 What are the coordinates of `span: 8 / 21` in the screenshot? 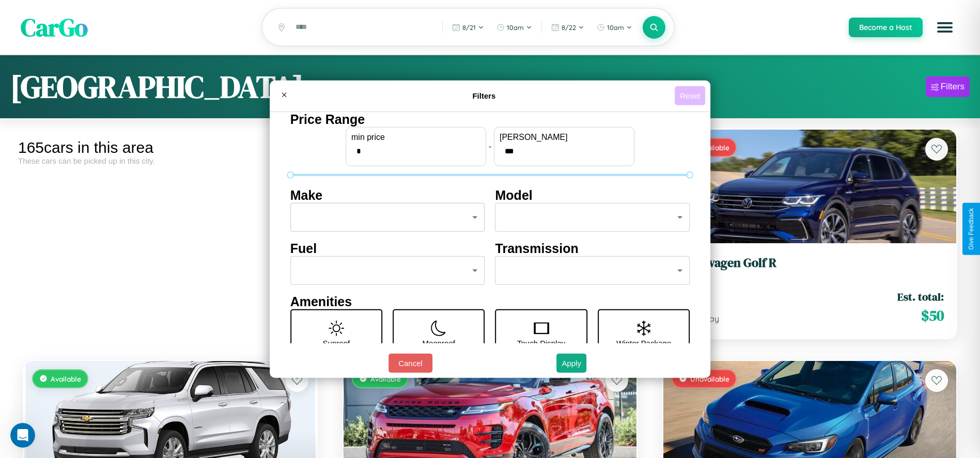 It's located at (469, 27).